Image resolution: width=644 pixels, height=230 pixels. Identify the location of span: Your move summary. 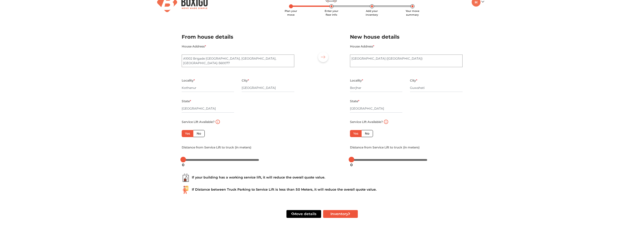
(412, 13).